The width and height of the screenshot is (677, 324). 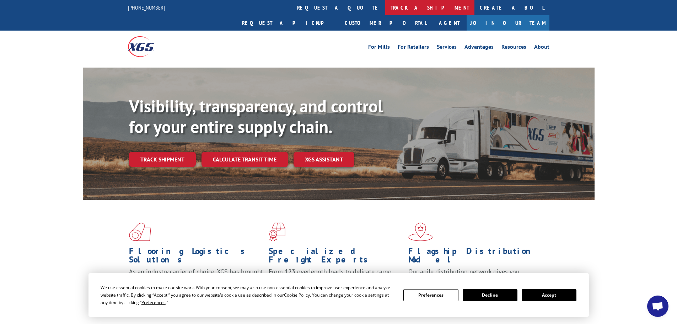 I want to click on b: Visibility, transparency, and control for your entire supply chain., so click(x=256, y=116).